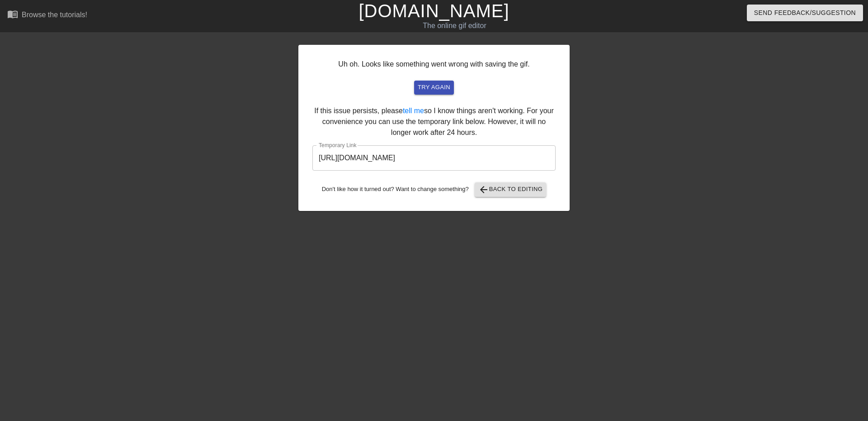 This screenshot has height=421, width=868. What do you see at coordinates (511, 190) in the screenshot?
I see `button: Back to Editing` at bounding box center [511, 190].